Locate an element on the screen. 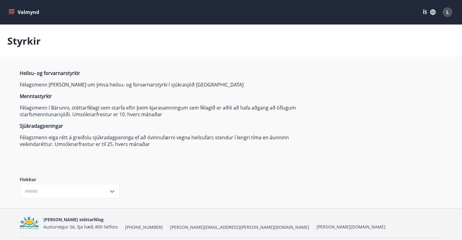 This screenshot has height=240, width=462. p: Styrkir is located at coordinates (24, 41).